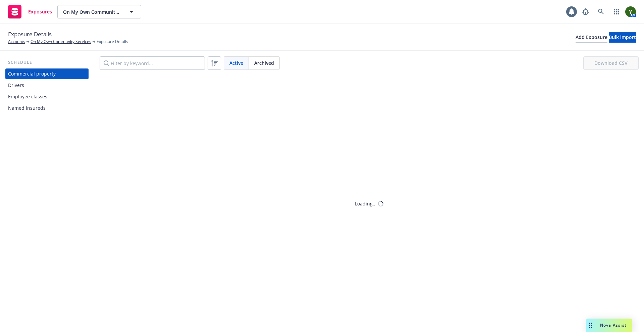  Describe the element at coordinates (591, 37) in the screenshot. I see `button: Add Exposure` at that location.